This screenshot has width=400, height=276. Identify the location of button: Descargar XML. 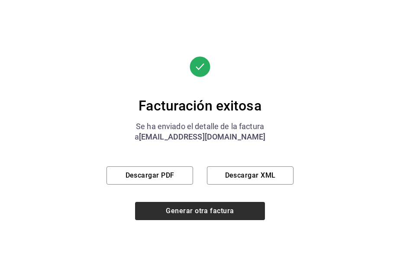
(250, 175).